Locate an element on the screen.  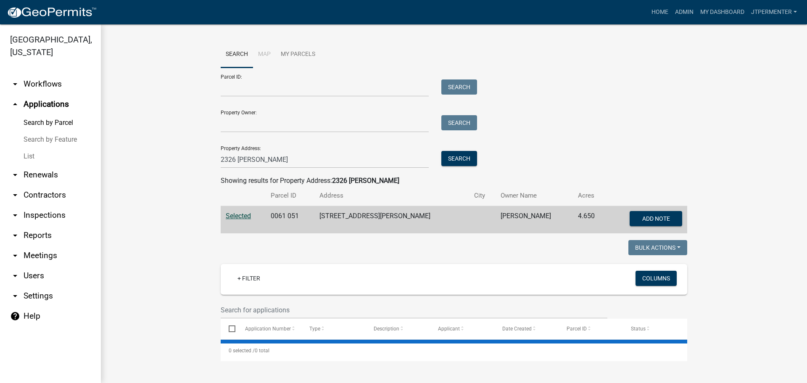
input: Search for applications is located at coordinates (414, 310).